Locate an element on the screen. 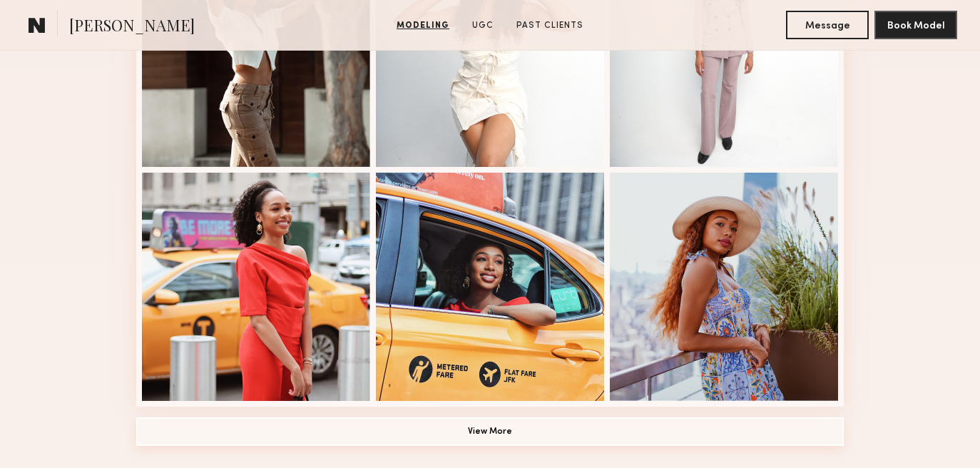  button: View More is located at coordinates (490, 432).